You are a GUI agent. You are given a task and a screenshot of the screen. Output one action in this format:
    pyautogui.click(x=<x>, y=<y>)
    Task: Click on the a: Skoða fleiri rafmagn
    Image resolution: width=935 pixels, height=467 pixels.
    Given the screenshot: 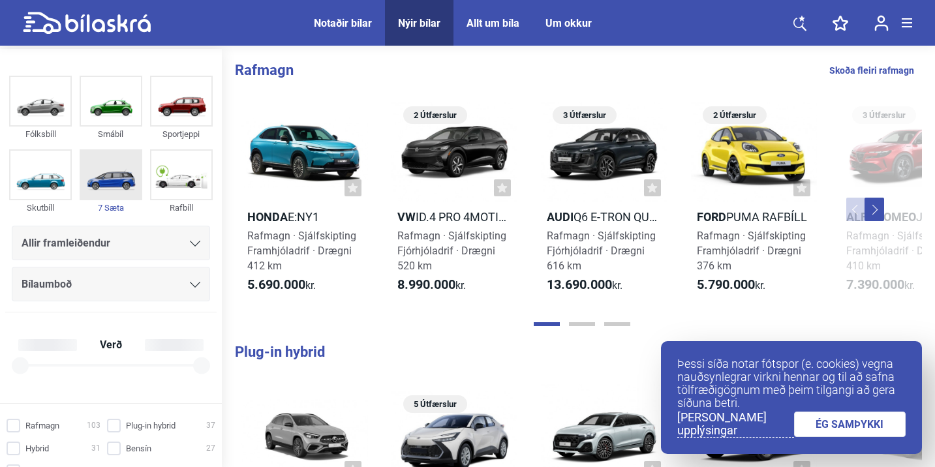 What is the action you would take?
    pyautogui.click(x=872, y=70)
    